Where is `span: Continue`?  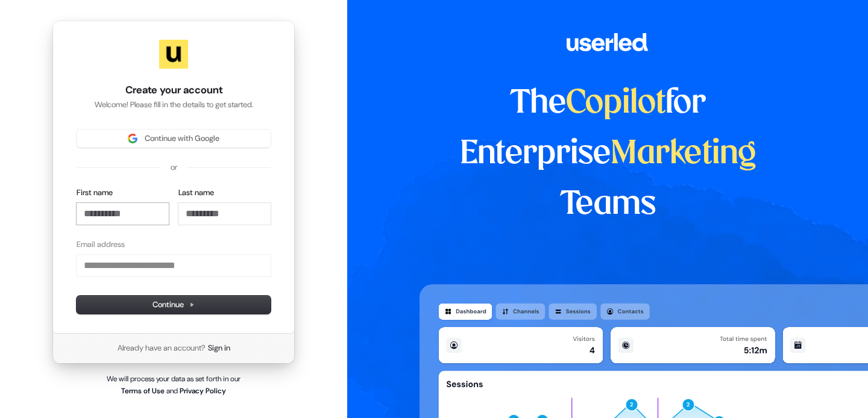 span: Continue is located at coordinates (173, 305).